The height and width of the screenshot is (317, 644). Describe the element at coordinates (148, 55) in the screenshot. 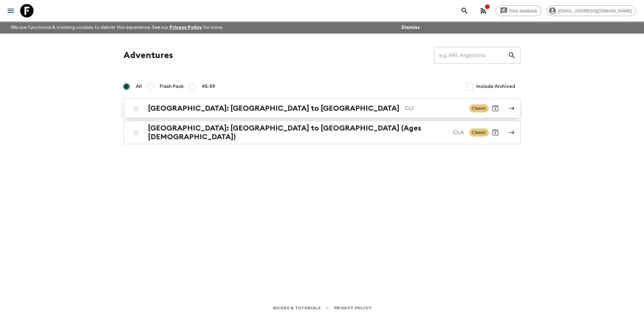

I see `h1: Adventures` at that location.